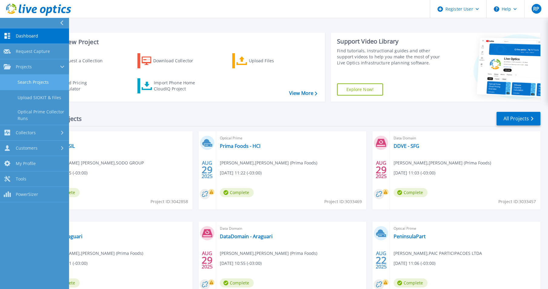 This screenshot has height=289, width=548. What do you see at coordinates (266, 61) in the screenshot?
I see `a: Upload Files` at bounding box center [266, 61].